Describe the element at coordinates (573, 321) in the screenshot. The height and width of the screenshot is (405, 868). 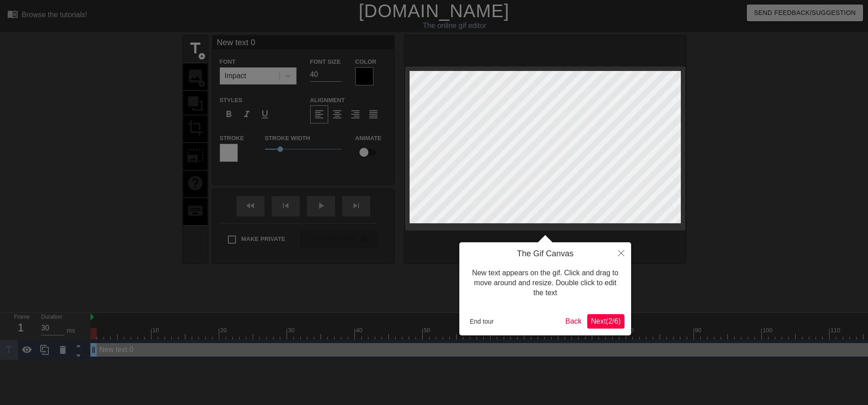
I see `button: Back` at that location.